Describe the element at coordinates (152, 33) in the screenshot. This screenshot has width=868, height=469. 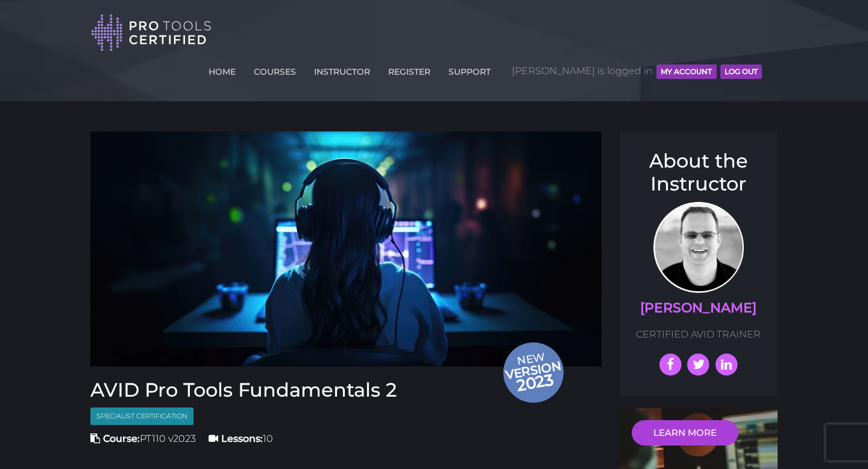
I see `img: Pro Tools Certified Logo` at that location.